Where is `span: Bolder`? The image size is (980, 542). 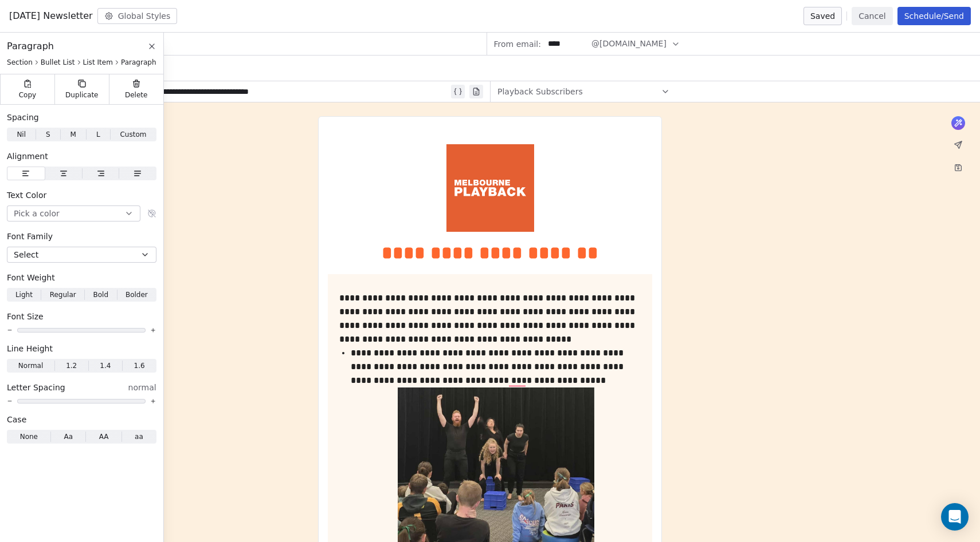
span: Bolder is located at coordinates (136, 295).